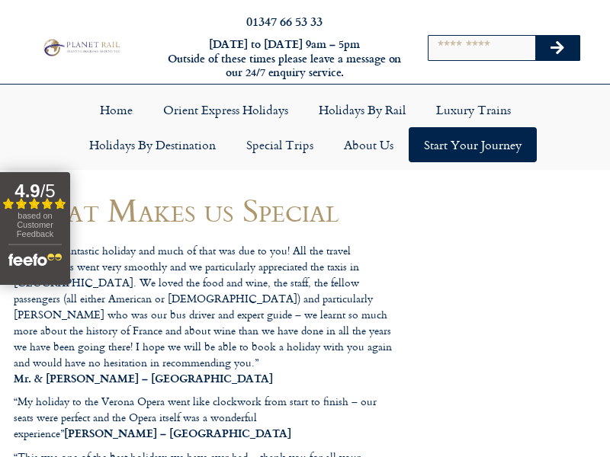  I want to click on p: “My holiday to the Verona Opera went like clockwork from start to finish – our seats were perfect..., so click(206, 417).